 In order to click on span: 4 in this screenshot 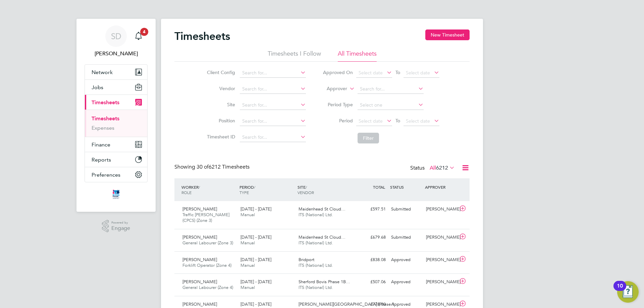, I will do `click(144, 32)`.